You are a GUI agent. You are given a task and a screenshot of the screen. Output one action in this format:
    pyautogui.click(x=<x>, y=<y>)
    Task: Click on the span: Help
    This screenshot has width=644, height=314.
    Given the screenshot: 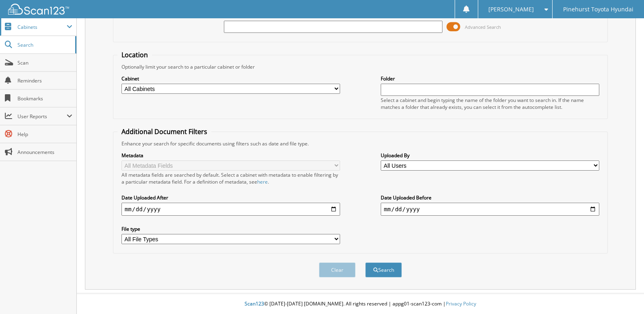 What is the action you would take?
    pyautogui.click(x=45, y=134)
    